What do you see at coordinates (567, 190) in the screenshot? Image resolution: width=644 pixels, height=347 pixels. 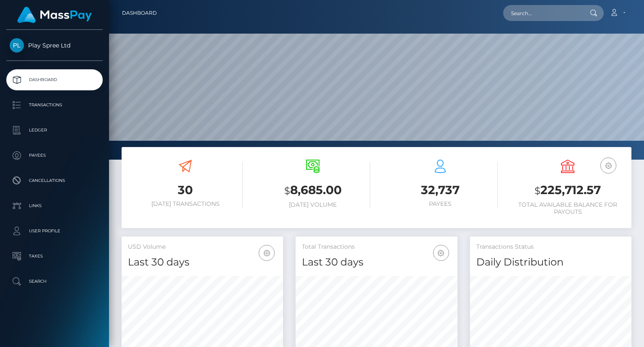 I see `h3: 225,712.57` at bounding box center [567, 190].